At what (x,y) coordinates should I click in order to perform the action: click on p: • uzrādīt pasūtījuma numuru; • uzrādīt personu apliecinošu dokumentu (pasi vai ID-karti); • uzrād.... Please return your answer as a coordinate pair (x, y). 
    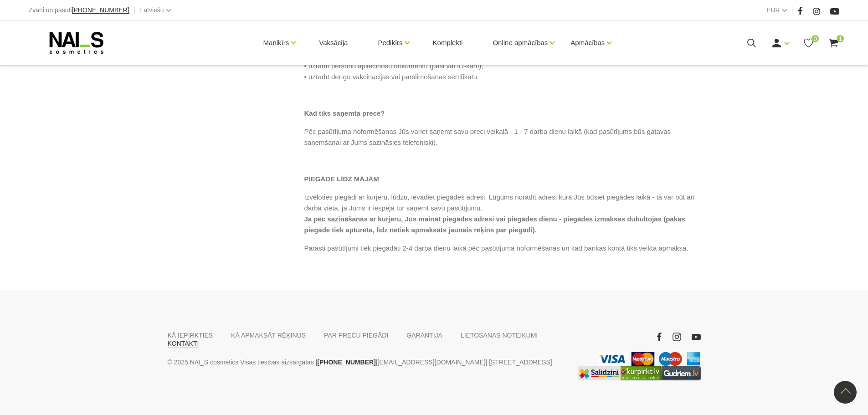
    Looking at the image, I should click on (503, 66).